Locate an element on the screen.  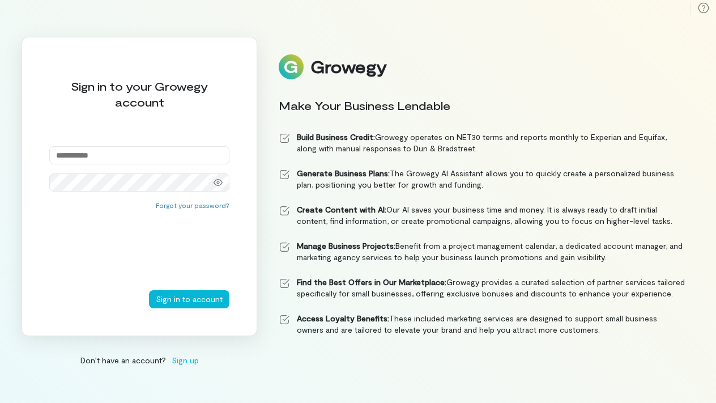
strong: Find the Best Offers in Our Marketplace: is located at coordinates (371, 281).